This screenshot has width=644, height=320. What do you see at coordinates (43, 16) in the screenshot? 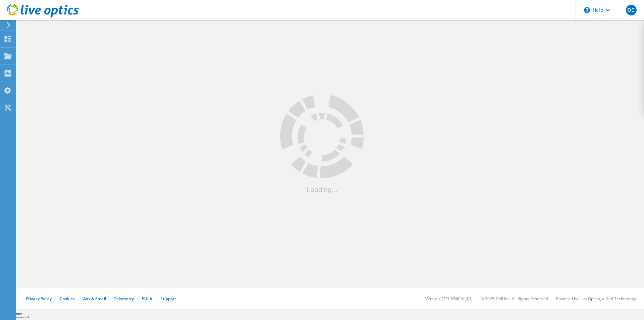
I see `a: Live Optics Dashboard` at bounding box center [43, 16].